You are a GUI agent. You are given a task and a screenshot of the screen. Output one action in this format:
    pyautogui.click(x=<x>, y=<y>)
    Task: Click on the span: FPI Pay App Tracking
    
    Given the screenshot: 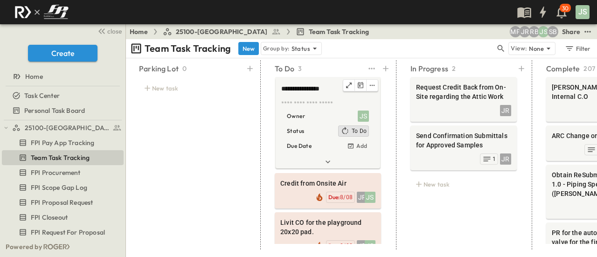 What is the action you would take?
    pyautogui.click(x=63, y=143)
    